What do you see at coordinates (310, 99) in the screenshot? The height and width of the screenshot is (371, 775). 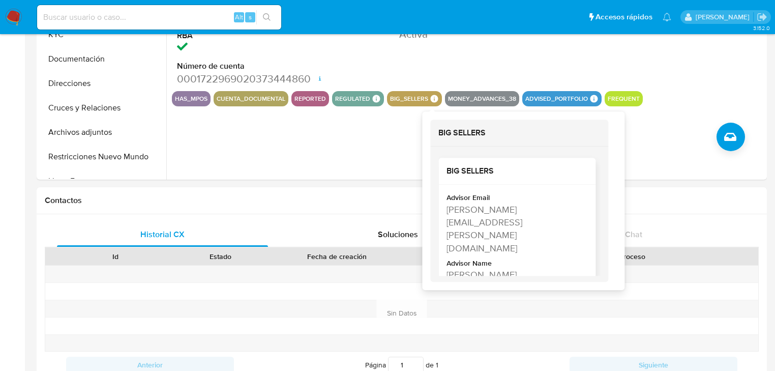 I see `button: reported` at bounding box center [310, 99].